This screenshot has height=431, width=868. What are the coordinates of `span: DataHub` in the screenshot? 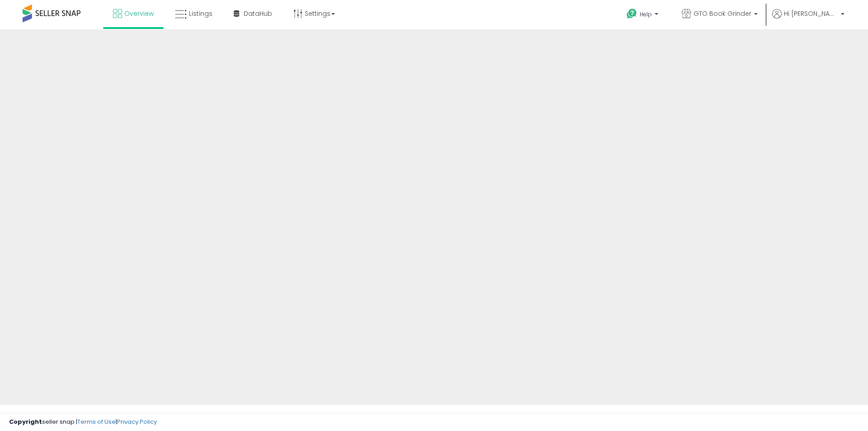 It's located at (258, 13).